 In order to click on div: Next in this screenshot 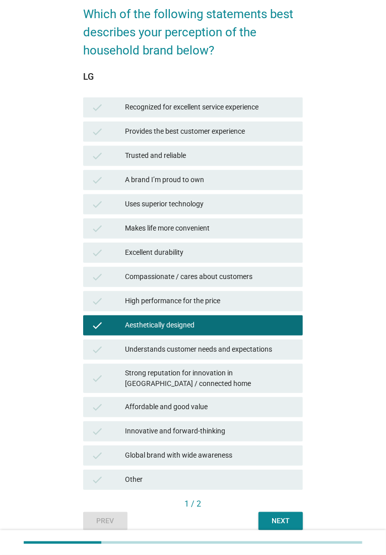, I will do `click(281, 520)`.